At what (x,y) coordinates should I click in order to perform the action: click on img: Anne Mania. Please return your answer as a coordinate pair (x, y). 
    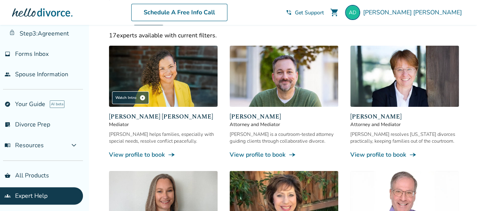
    Looking at the image, I should click on (405, 76).